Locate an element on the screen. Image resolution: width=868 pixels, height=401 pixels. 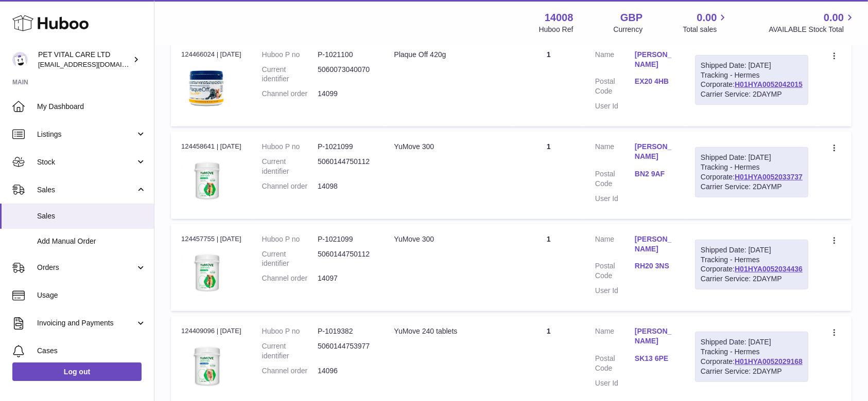
span: Total sales is located at coordinates (705, 30).